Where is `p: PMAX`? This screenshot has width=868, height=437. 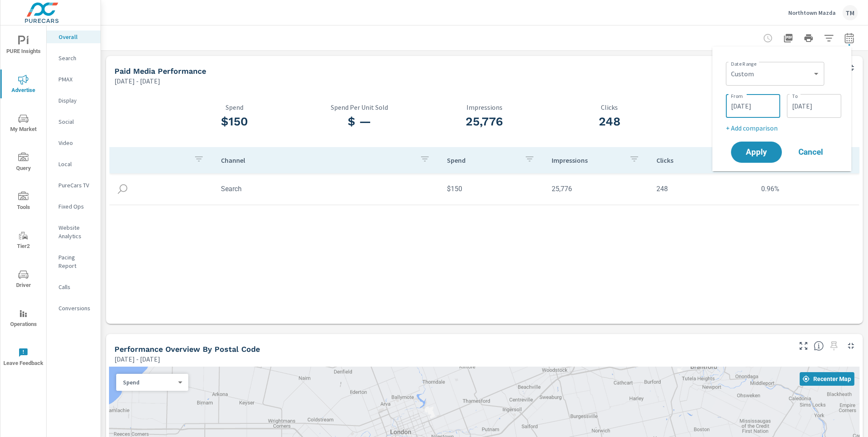
p: PMAX is located at coordinates (76, 79).